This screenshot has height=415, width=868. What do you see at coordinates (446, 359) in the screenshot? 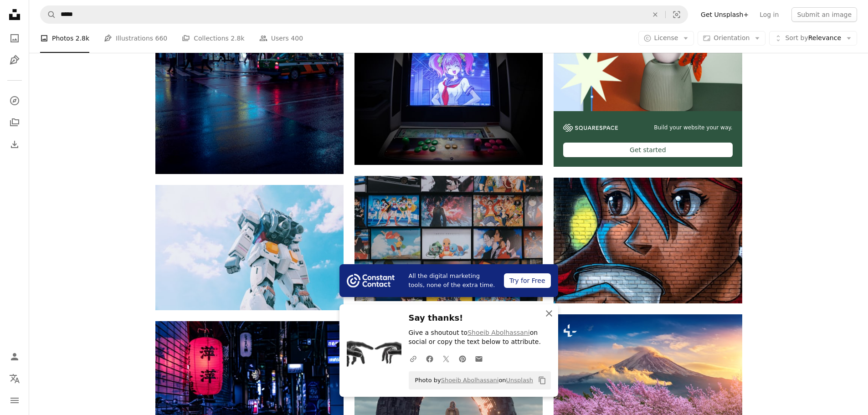
I see `a: Share on Twitter` at bounding box center [446, 359].